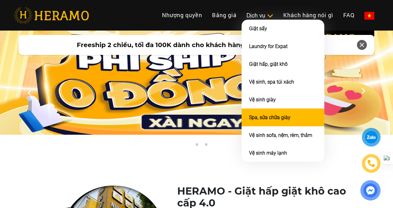  Describe the element at coordinates (260, 15) in the screenshot. I see `div: Dịch vụ` at that location.